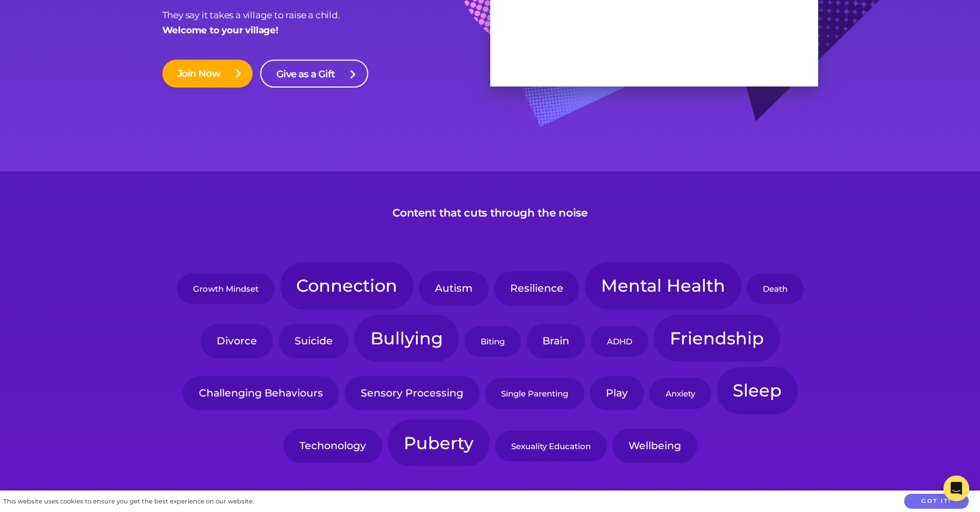  What do you see at coordinates (207, 73) in the screenshot?
I see `a: Join Now` at bounding box center [207, 73].